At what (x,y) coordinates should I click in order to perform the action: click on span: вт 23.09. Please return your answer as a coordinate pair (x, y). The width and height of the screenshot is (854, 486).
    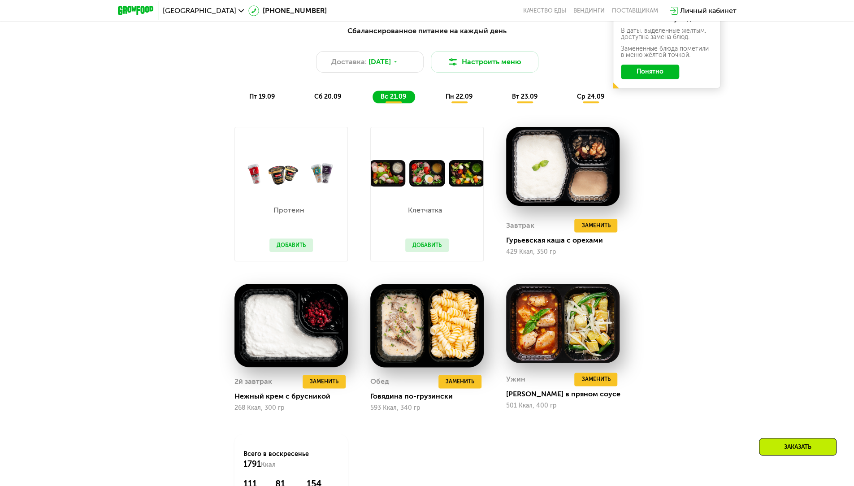
    Looking at the image, I should click on (525, 96).